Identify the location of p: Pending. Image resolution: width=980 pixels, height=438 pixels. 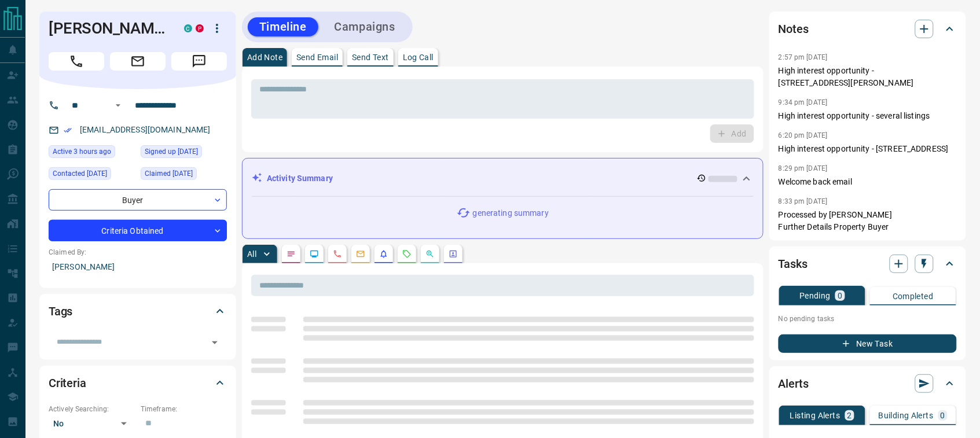
(815, 296).